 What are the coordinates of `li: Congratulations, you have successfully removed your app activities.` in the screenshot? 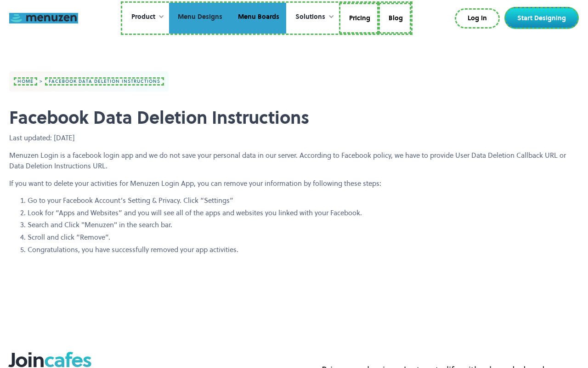 It's located at (303, 251).